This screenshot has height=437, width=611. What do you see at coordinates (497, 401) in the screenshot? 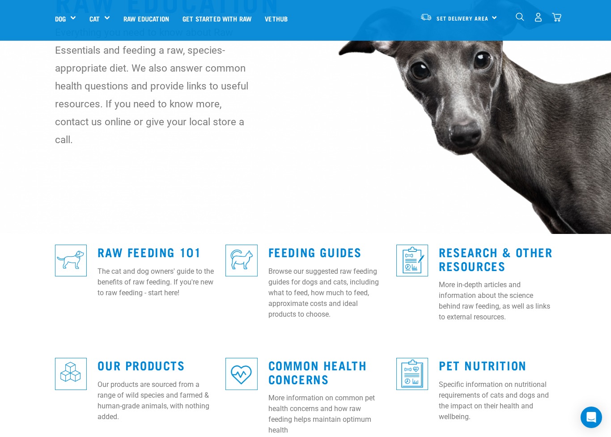
I see `p: Specific information on nutritional requirements of cats and dogs and the impact on their health ...` at bounding box center [497, 401].